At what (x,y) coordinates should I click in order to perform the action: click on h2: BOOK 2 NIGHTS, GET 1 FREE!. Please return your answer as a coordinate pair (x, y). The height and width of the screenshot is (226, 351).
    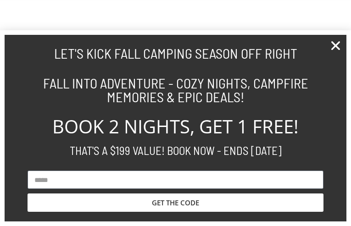
    Looking at the image, I should click on (175, 127).